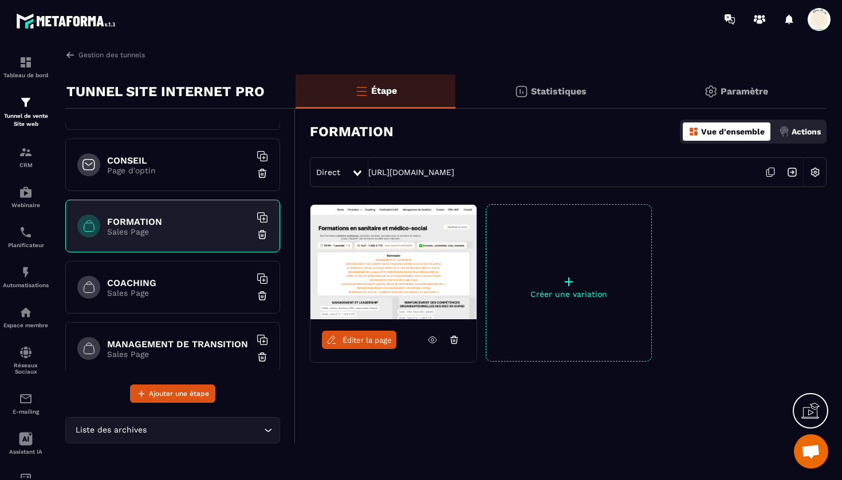 This screenshot has width=842, height=480. I want to click on p: CRM, so click(26, 165).